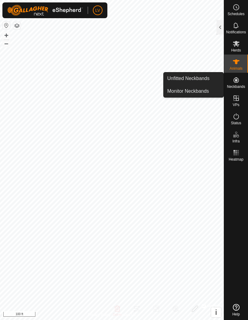 The width and height of the screenshot is (248, 320). What do you see at coordinates (194, 91) in the screenshot?
I see `a: Monitor Neckbands` at bounding box center [194, 91].